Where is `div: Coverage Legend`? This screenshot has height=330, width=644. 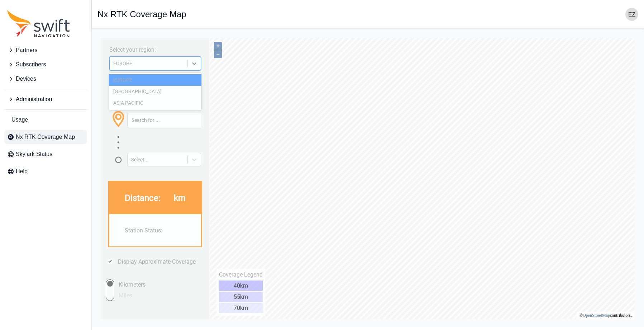
div: Coverage Legend is located at coordinates (143, 240).